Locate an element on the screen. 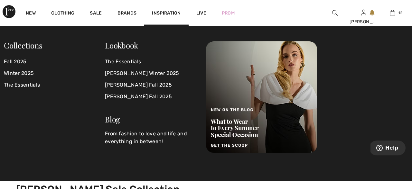  a: Brands is located at coordinates (127, 14).